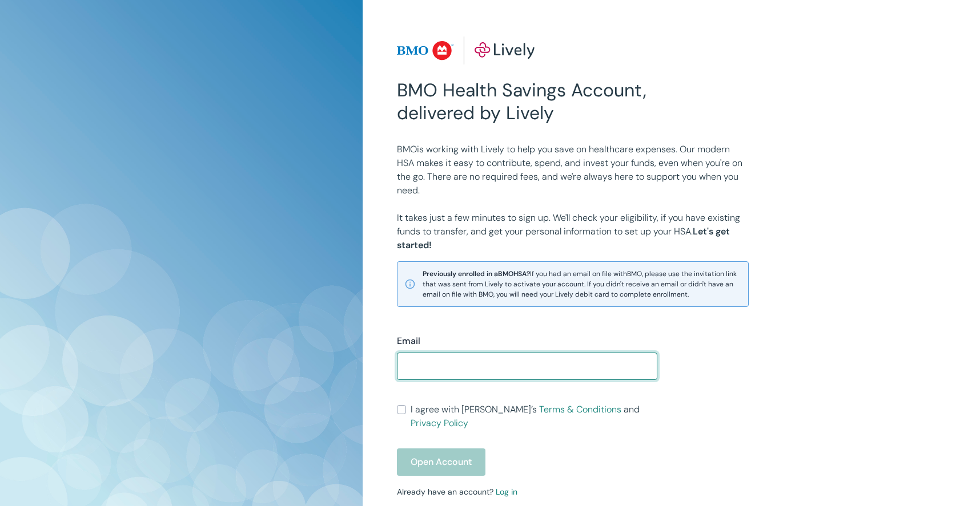 The width and height of the screenshot is (980, 506). Describe the element at coordinates (506, 492) in the screenshot. I see `a: Log in` at that location.